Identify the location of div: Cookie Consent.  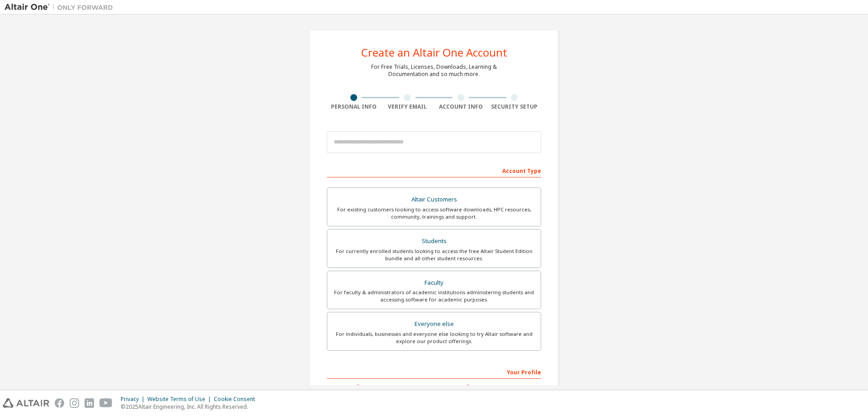
(237, 399).